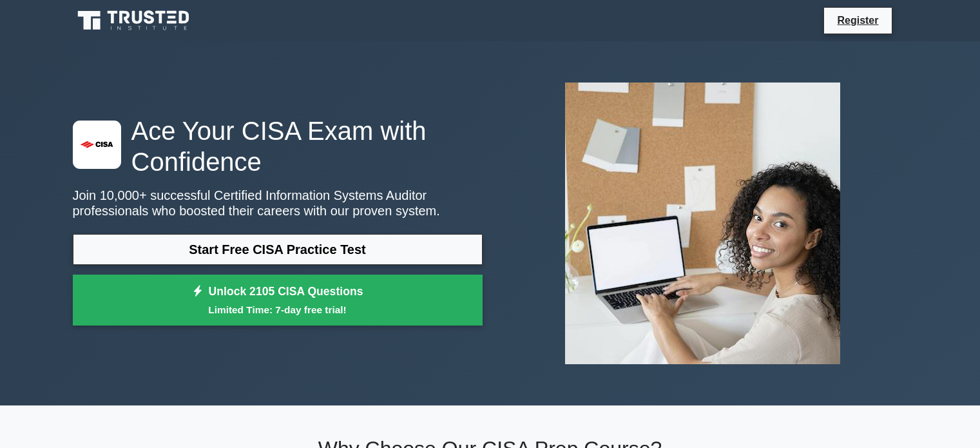  I want to click on a: Register, so click(857, 20).